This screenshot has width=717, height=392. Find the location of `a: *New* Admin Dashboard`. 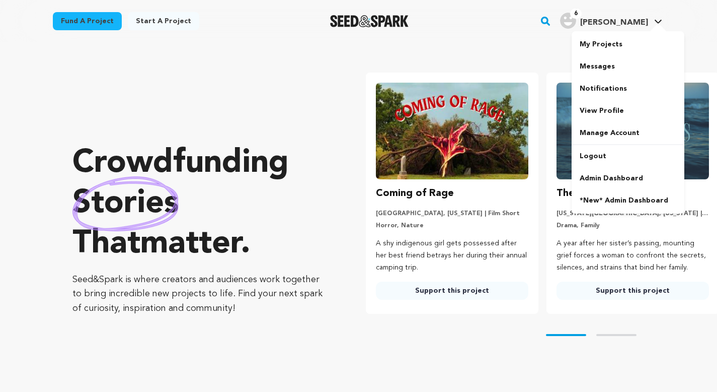

a: *New* Admin Dashboard is located at coordinates (628, 200).